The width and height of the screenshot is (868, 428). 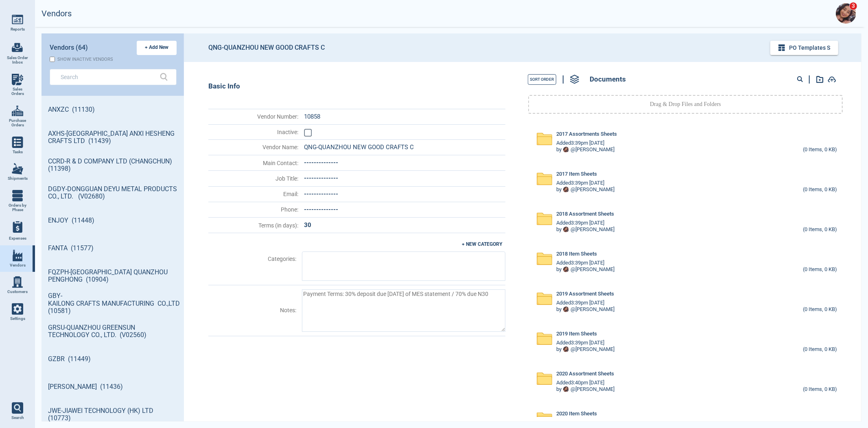 What do you see at coordinates (112, 109) in the screenshot?
I see `a: ANXZC (11130)` at bounding box center [112, 109].